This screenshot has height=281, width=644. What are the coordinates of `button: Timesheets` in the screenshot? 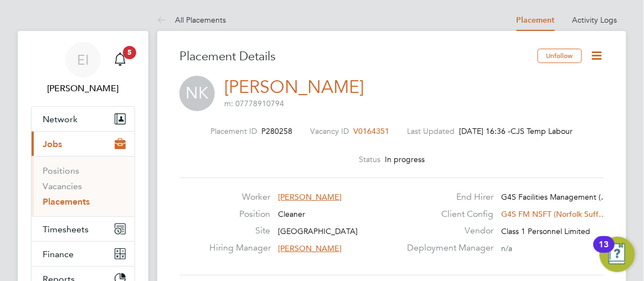 It's located at (83, 229).